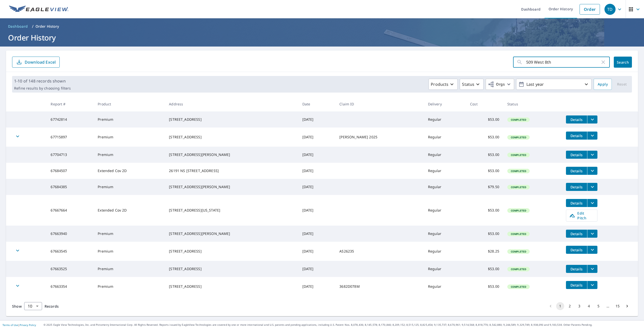 The height and width of the screenshot is (328, 644). Describe the element at coordinates (70, 104) in the screenshot. I see `th: Report #` at that location.